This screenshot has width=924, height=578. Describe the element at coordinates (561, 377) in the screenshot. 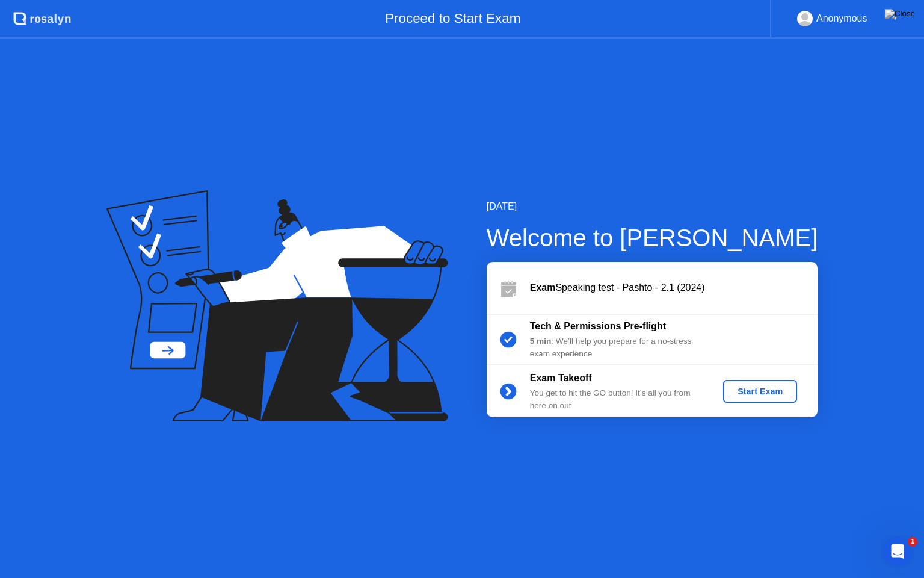

I see `b: Exam Takeoff` at that location.